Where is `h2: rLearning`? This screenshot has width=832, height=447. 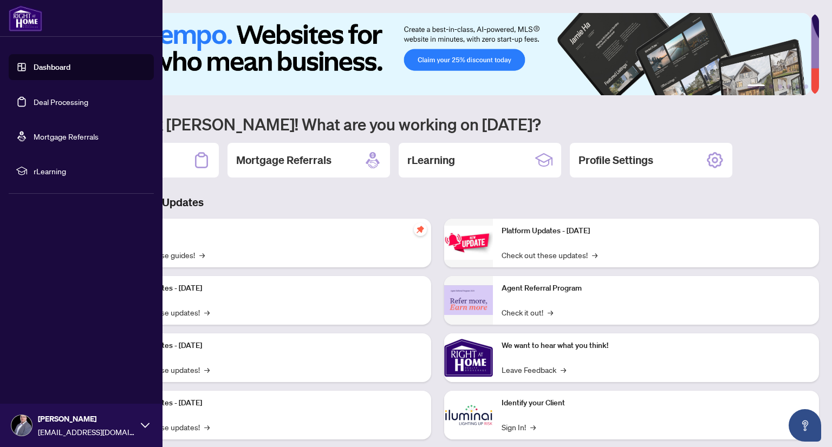
h2: rLearning is located at coordinates (431, 160).